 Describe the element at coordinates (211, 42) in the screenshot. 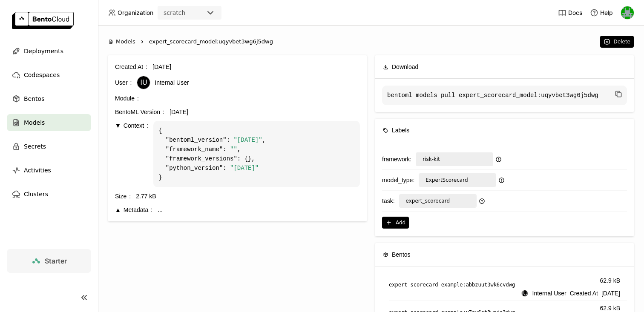

I see `span: expert_scorecard_model:uqyvbet3wg6j5dwg` at that location.